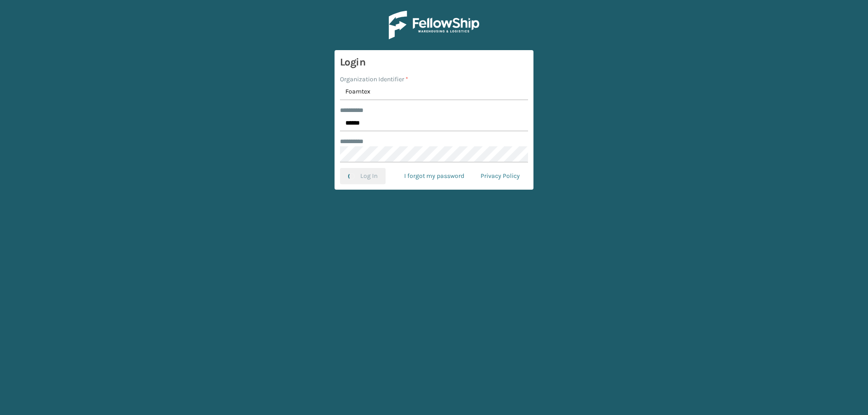  I want to click on h3: Login, so click(434, 62).